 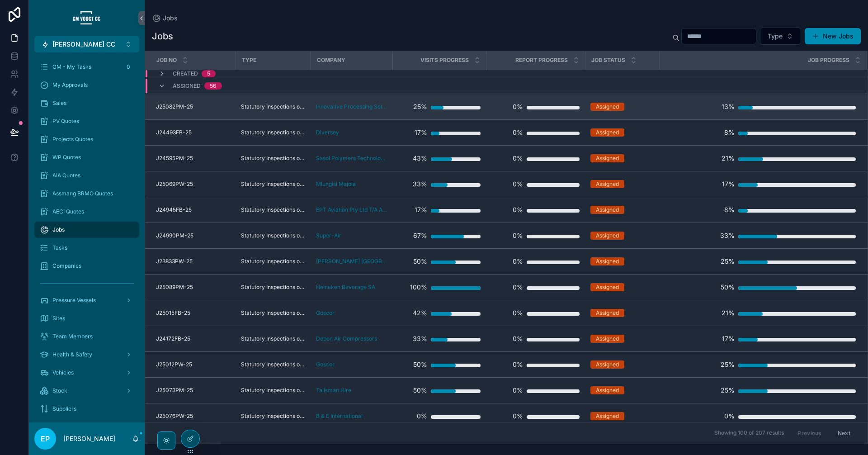 I want to click on a: Health & Safety, so click(x=87, y=355).